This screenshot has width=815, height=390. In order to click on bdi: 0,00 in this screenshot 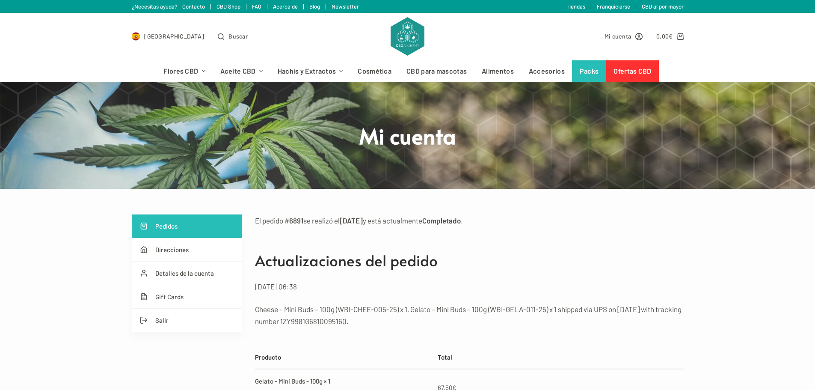, I will do `click(665, 36)`.